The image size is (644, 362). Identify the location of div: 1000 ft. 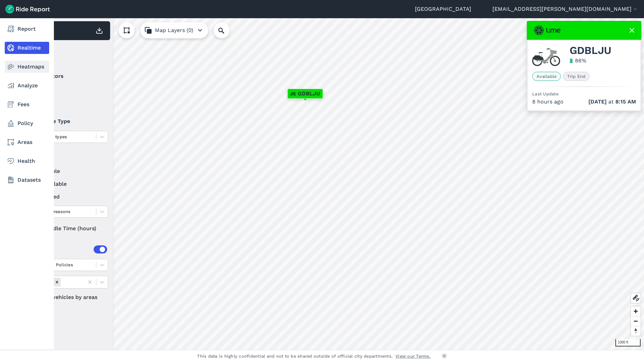
(628, 343).